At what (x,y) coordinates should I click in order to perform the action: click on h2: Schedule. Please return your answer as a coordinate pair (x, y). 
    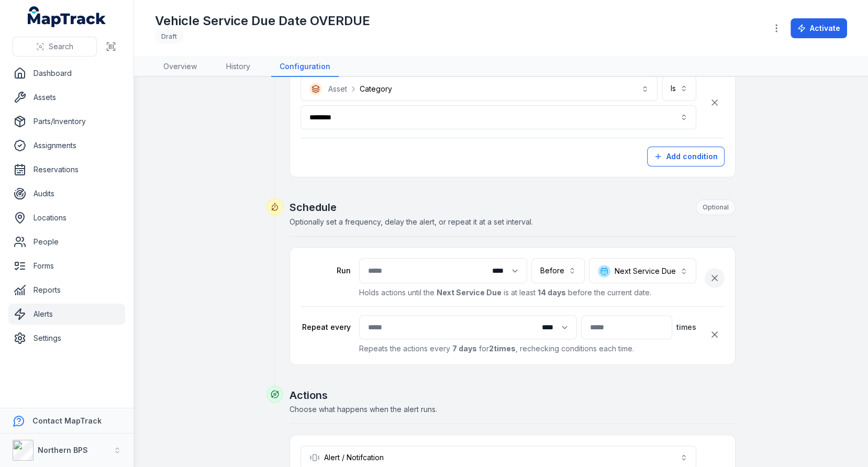
    Looking at the image, I should click on (512, 208).